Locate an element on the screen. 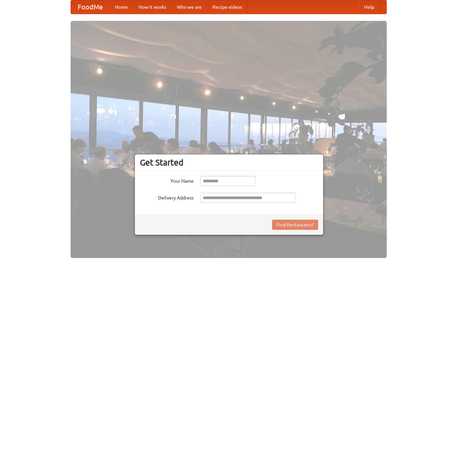 The width and height of the screenshot is (457, 476). a: Help is located at coordinates (369, 7).